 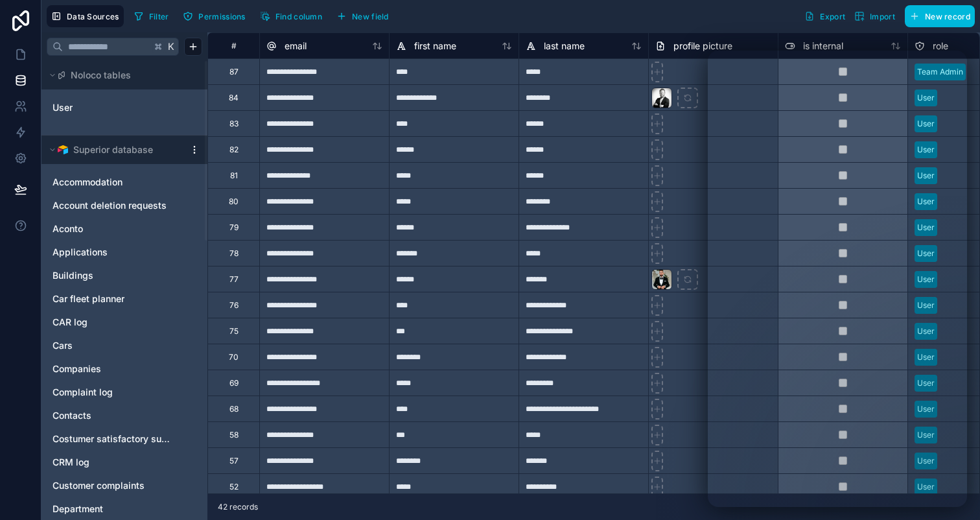 I want to click on button: Filter, so click(x=151, y=16).